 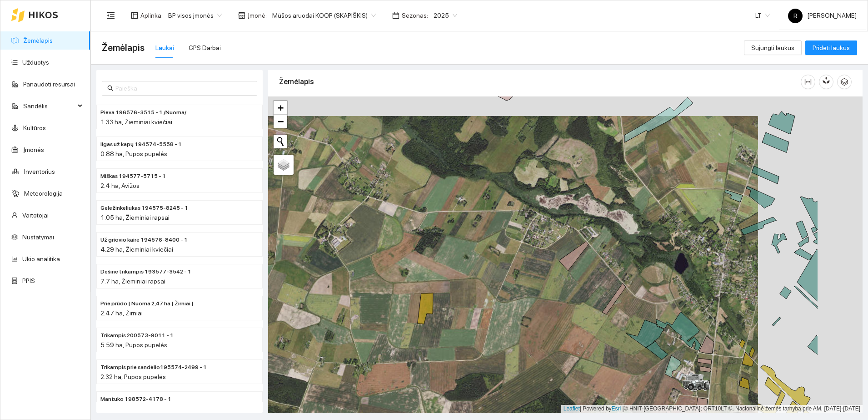 What do you see at coordinates (133, 281) in the screenshot?
I see `span: 7.7 ha, Žieminiai rapsai` at bounding box center [133, 281].